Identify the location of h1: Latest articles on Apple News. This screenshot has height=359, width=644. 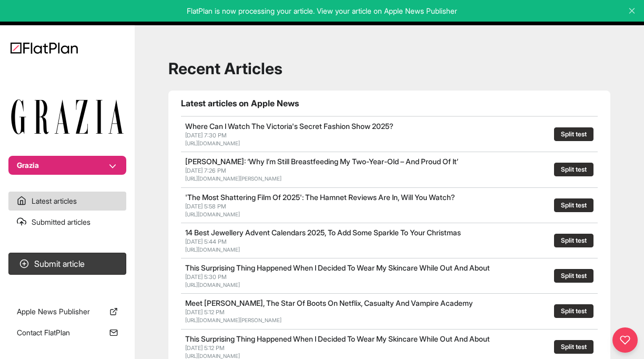
(389, 103).